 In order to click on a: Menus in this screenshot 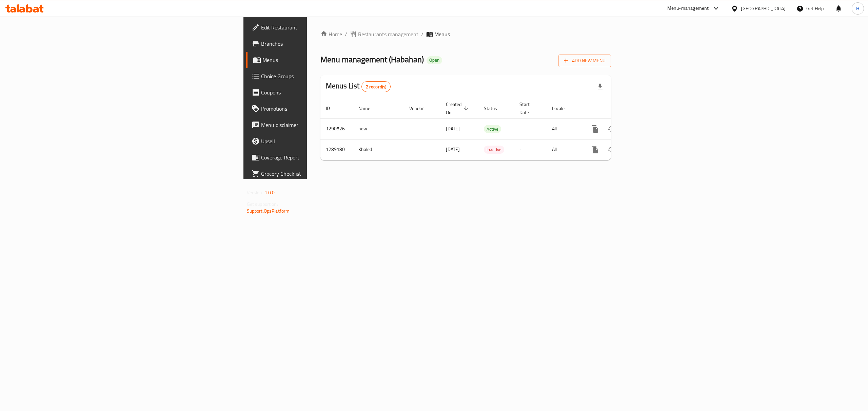, I will do `click(317, 60)`.